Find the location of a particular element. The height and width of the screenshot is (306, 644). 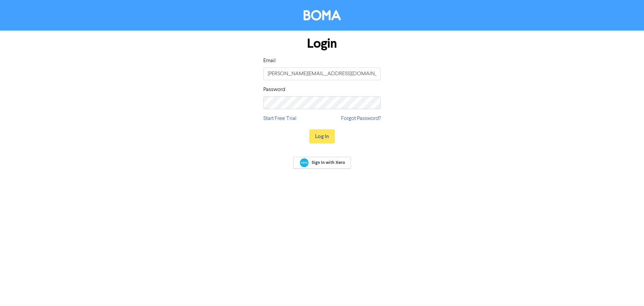

img: Xero logo is located at coordinates (304, 163).